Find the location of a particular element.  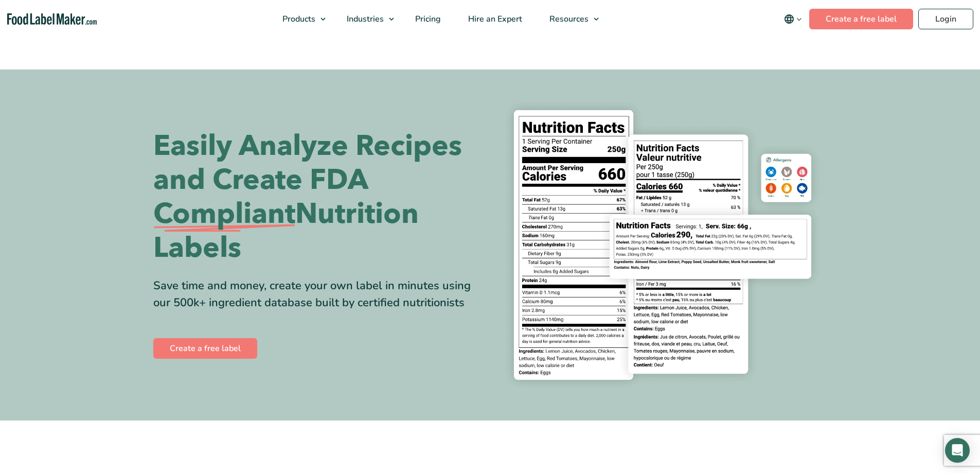

div: Open Intercom Messenger is located at coordinates (957, 450).